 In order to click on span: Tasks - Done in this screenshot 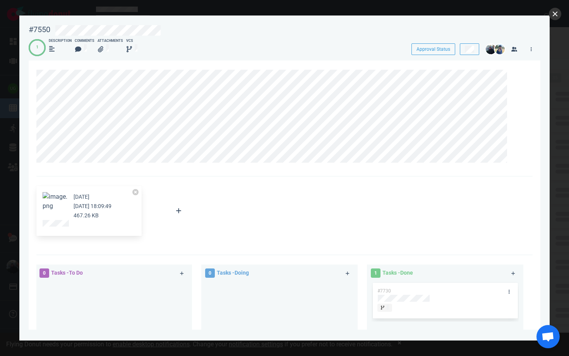, I will do `click(398, 273)`.